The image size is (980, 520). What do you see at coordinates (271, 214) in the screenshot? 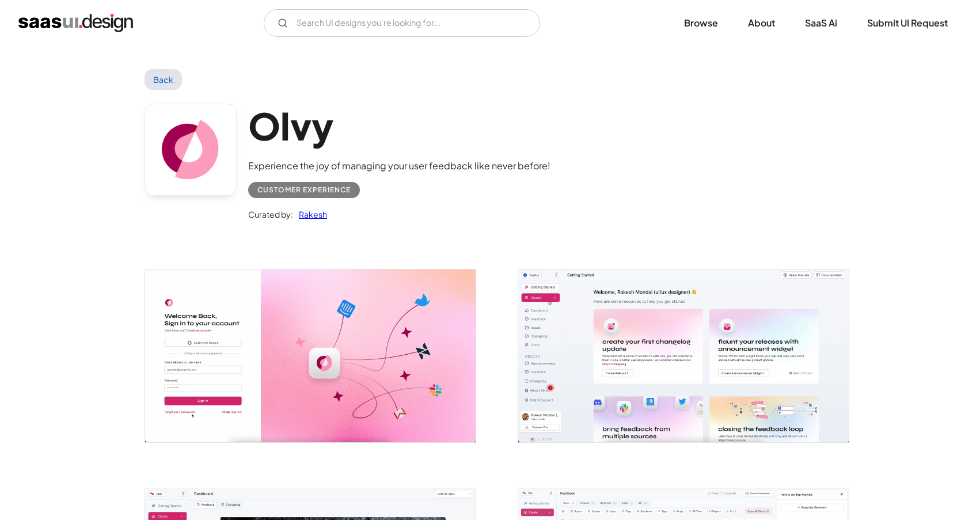
I see `div: Curated by:` at bounding box center [271, 214].